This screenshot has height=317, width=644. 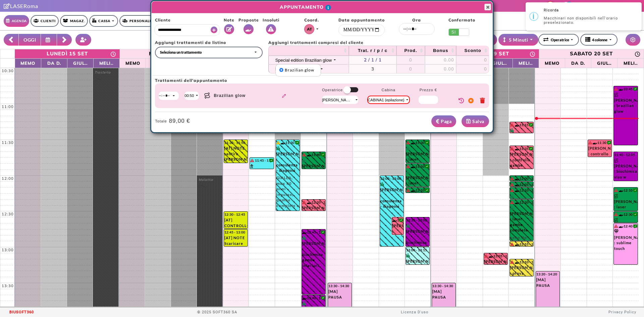 I want to click on div: 11:35 - 11:55, so click(x=522, y=149).